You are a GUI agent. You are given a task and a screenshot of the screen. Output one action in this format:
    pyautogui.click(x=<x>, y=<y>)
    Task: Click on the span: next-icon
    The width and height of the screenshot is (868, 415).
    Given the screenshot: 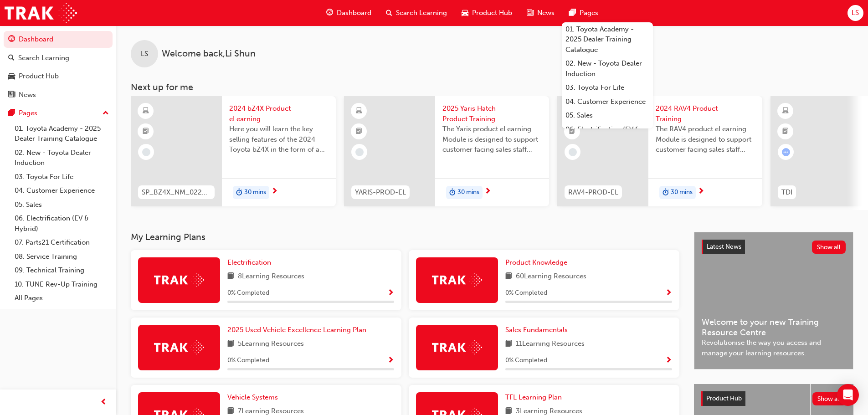 What is the action you would take?
    pyautogui.click(x=274, y=192)
    